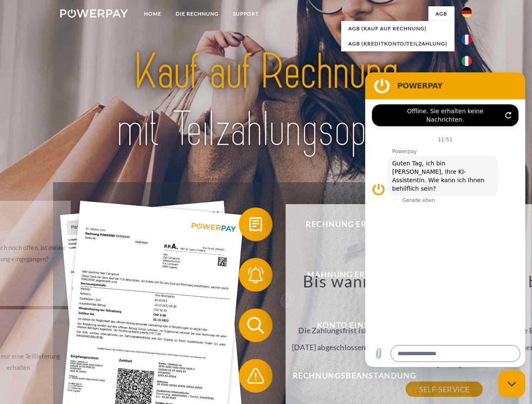 The width and height of the screenshot is (532, 404). I want to click on a: Rechnungsbeanstandung, so click(348, 376).